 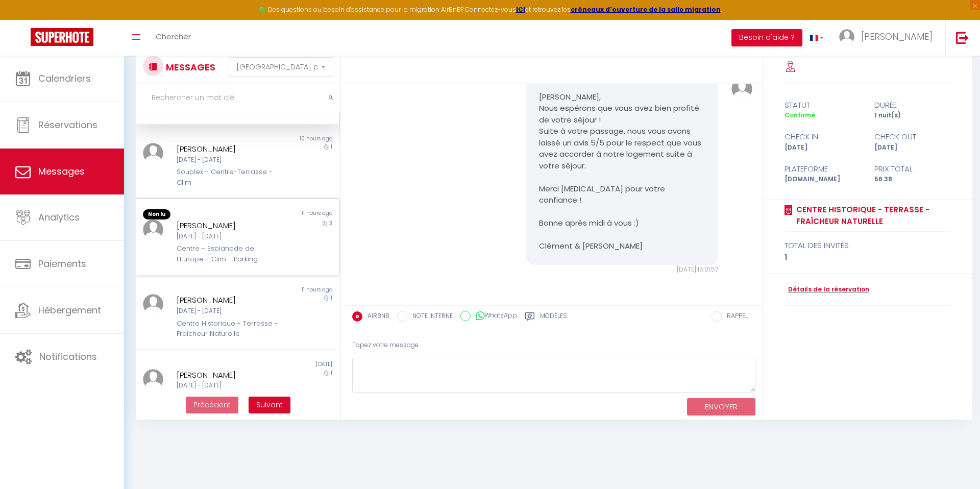 I want to click on span: Chercher, so click(x=173, y=36).